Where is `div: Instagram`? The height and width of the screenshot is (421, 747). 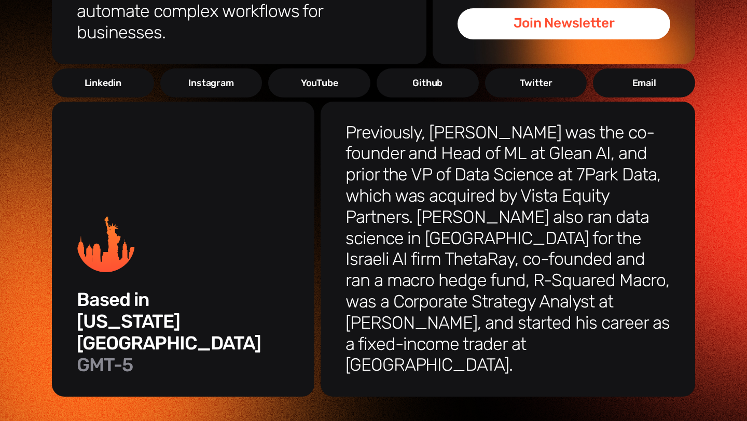 div: Instagram is located at coordinates (211, 83).